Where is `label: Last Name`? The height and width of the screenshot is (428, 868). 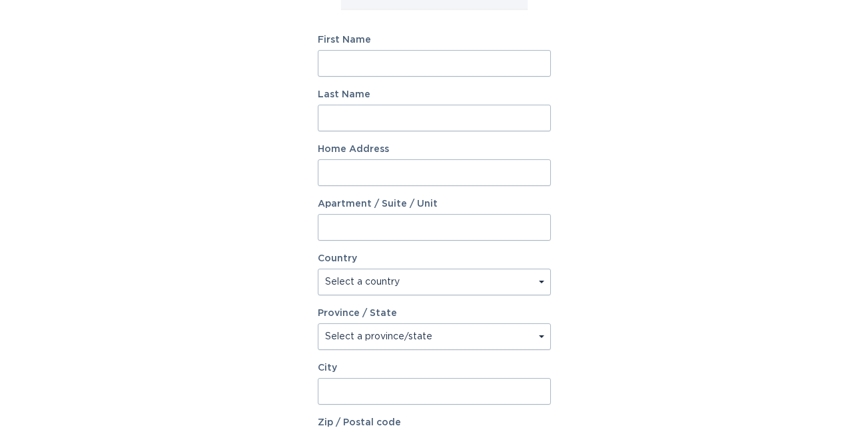 label: Last Name is located at coordinates (434, 94).